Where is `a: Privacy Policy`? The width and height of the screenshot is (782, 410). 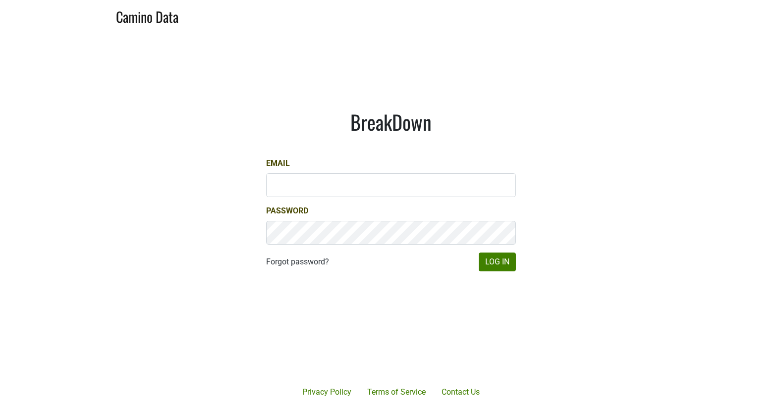 a: Privacy Policy is located at coordinates (326, 392).